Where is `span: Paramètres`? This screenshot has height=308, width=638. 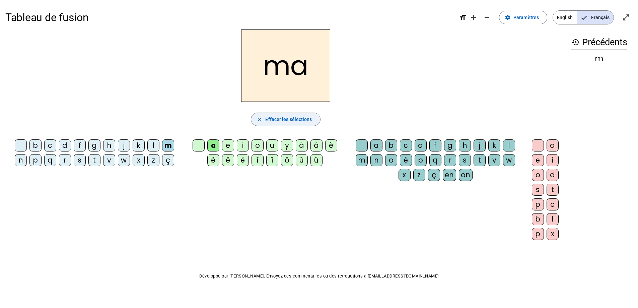
span: Paramètres is located at coordinates (526, 17).